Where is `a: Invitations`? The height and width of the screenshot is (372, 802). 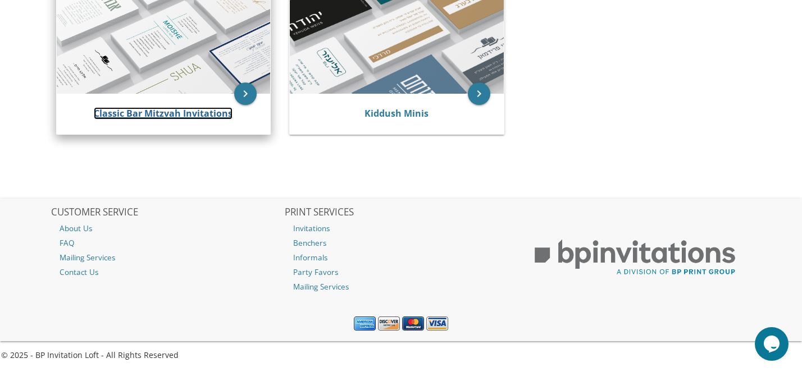 a: Invitations is located at coordinates (401, 229).